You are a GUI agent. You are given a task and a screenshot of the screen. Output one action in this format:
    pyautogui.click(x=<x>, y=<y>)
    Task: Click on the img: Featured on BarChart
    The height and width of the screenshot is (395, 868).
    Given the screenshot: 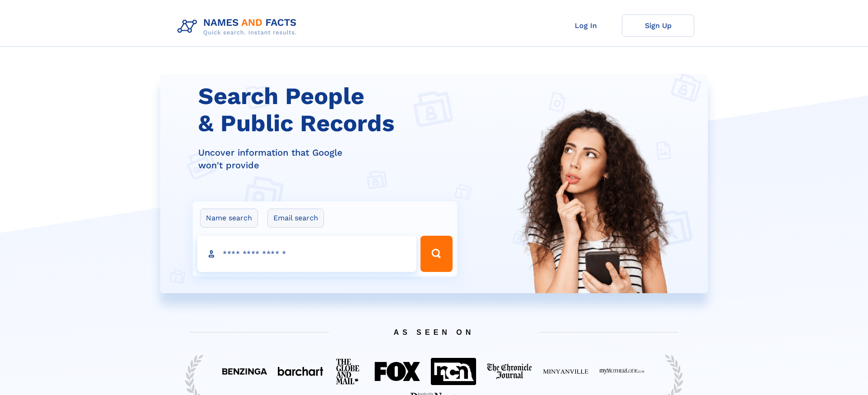 What is the action you would take?
    pyautogui.click(x=301, y=371)
    